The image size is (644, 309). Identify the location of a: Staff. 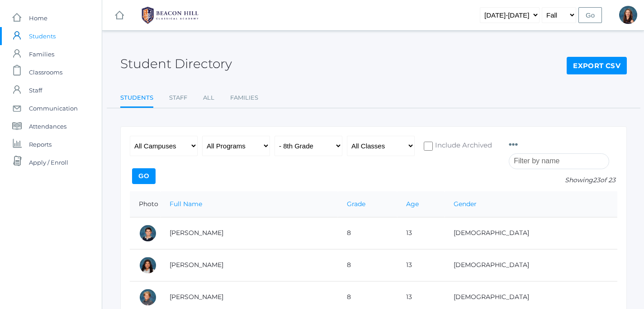
(178, 98).